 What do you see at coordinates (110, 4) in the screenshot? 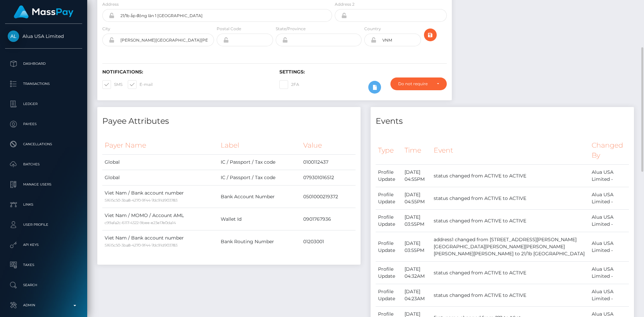
I see `label: Address` at bounding box center [110, 4].